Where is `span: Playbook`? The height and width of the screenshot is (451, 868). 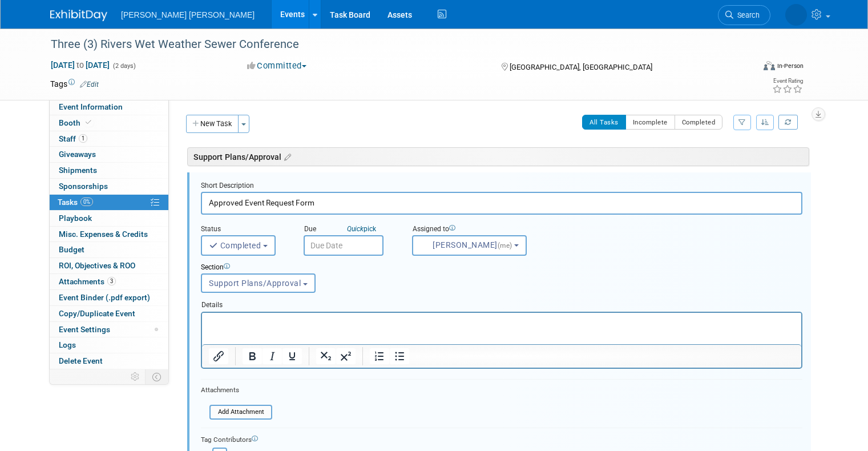
span: Playbook is located at coordinates (75, 218).